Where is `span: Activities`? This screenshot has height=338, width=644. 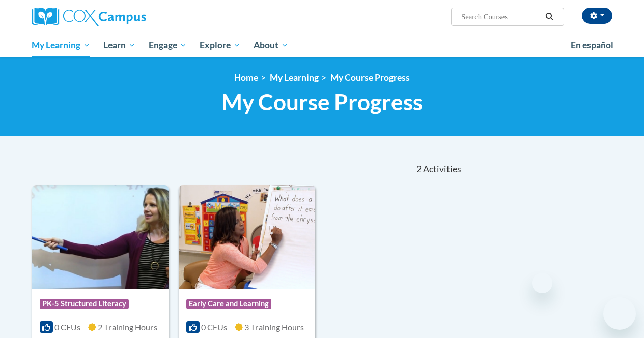
span: Activities is located at coordinates (442, 169).